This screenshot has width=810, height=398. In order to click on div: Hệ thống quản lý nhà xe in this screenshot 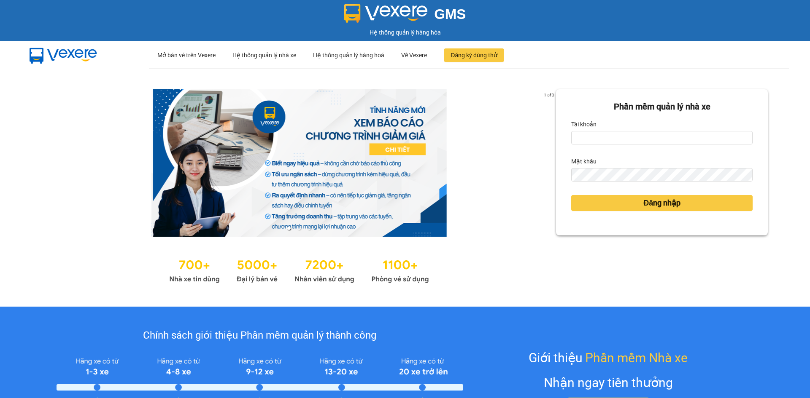, I will do `click(264, 55)`.